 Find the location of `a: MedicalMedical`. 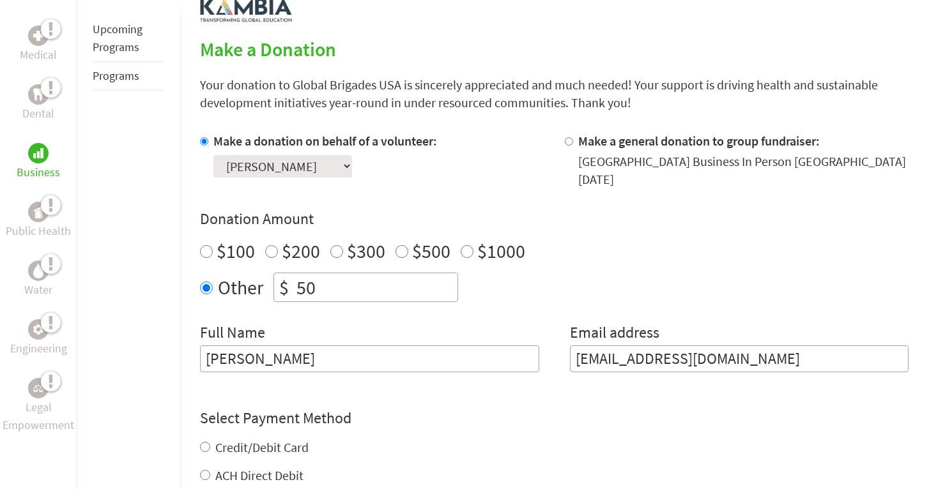

a: MedicalMedical is located at coordinates (38, 45).